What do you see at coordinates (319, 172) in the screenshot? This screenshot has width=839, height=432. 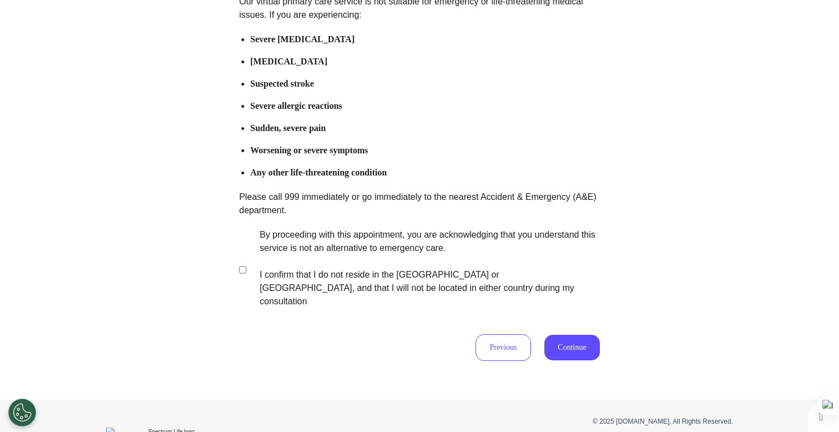 I see `b: Any other life-threatening condition` at bounding box center [319, 172].